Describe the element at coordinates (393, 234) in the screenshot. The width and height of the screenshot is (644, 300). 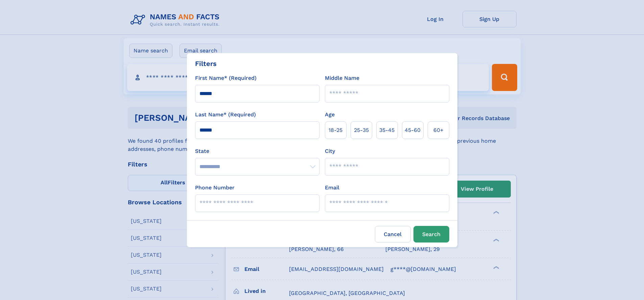
I see `label: Cancel` at that location.